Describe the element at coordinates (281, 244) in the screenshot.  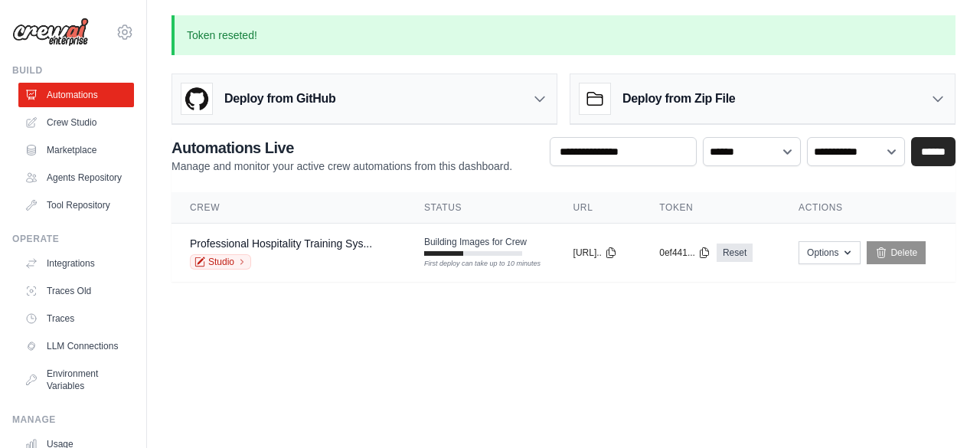
I see `a: Professional Hospitality Training Sys...` at that location.